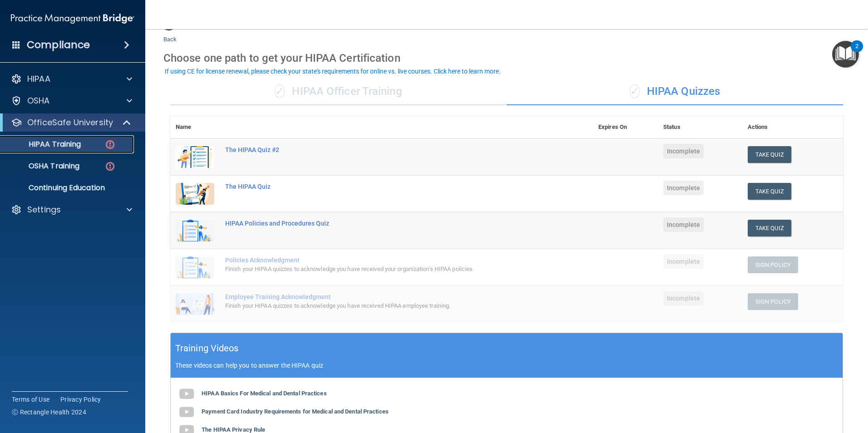  What do you see at coordinates (387, 260) in the screenshot?
I see `div: Policies Acknowledgment` at bounding box center [387, 260].